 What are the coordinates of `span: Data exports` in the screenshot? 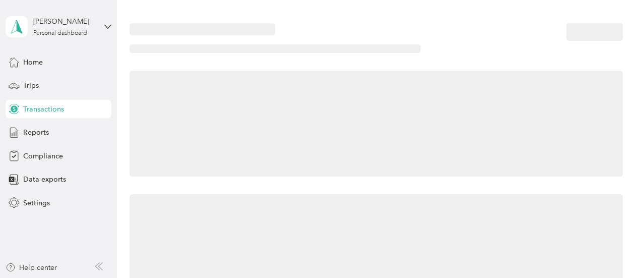 It's located at (44, 179).